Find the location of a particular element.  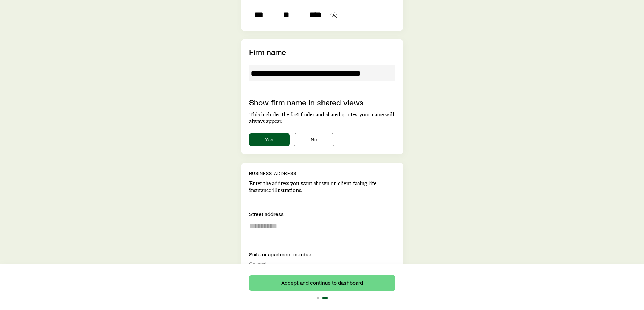

p: Business address is located at coordinates (322, 174).